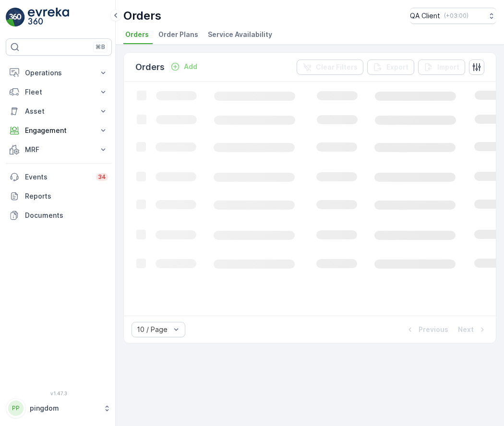  I want to click on button: Asset, so click(58, 111).